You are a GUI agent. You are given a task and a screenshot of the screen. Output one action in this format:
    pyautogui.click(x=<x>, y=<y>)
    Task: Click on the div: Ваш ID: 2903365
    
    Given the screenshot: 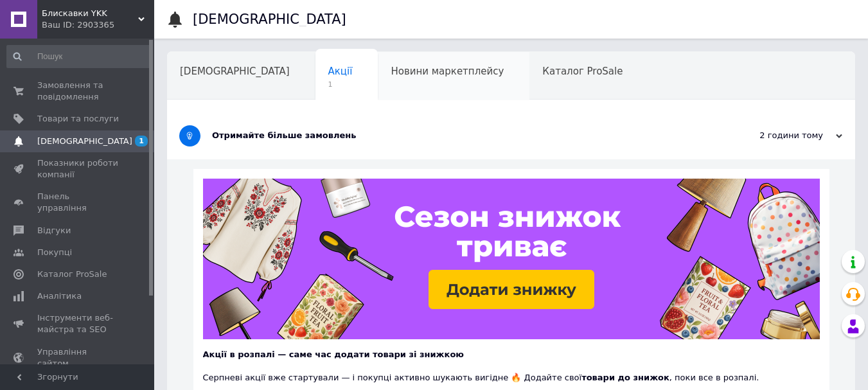 What is the action you would take?
    pyautogui.click(x=98, y=25)
    